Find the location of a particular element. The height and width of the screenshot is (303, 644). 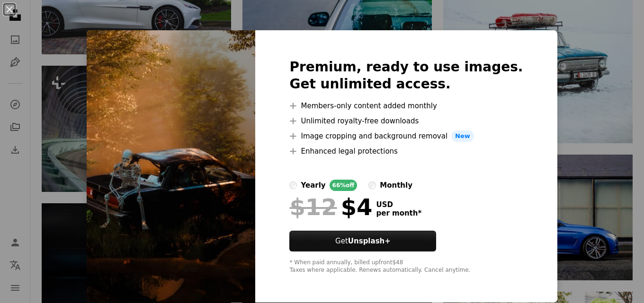

span: per month * is located at coordinates (398, 213).